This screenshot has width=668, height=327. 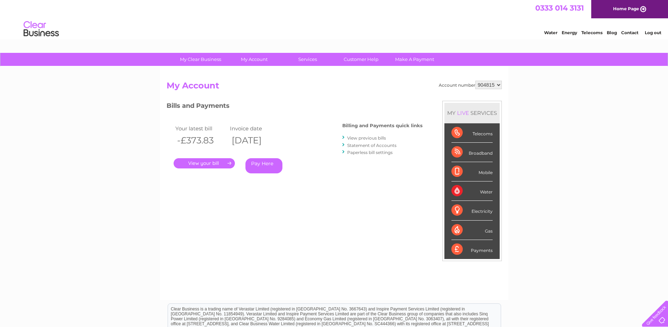 I want to click on div: Water, so click(x=472, y=191).